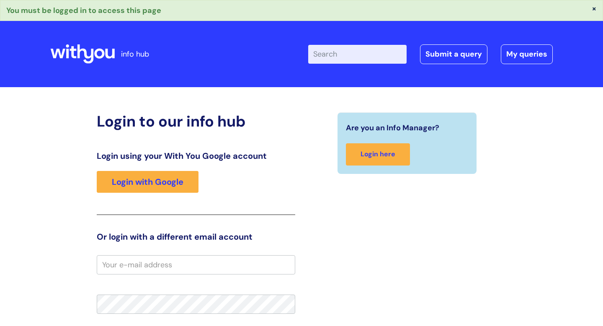 The height and width of the screenshot is (326, 603). I want to click on a: My queries, so click(527, 54).